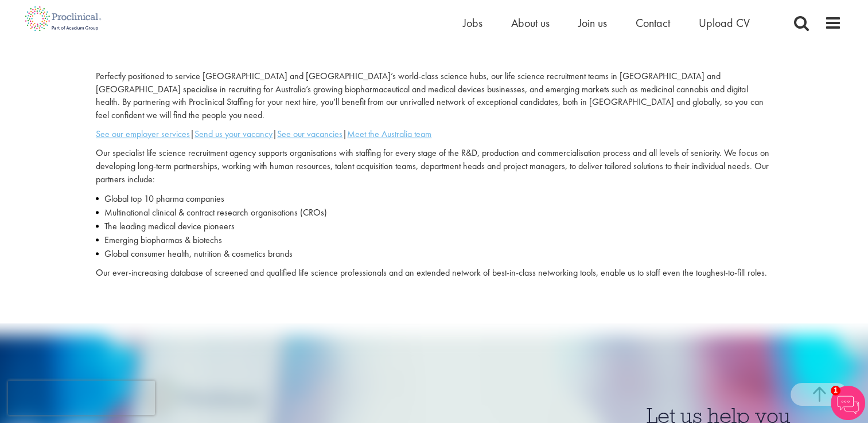 The width and height of the screenshot is (868, 423). Describe the element at coordinates (433, 212) in the screenshot. I see `li: Multinational clinical & contract research organisations (CROs)` at that location.